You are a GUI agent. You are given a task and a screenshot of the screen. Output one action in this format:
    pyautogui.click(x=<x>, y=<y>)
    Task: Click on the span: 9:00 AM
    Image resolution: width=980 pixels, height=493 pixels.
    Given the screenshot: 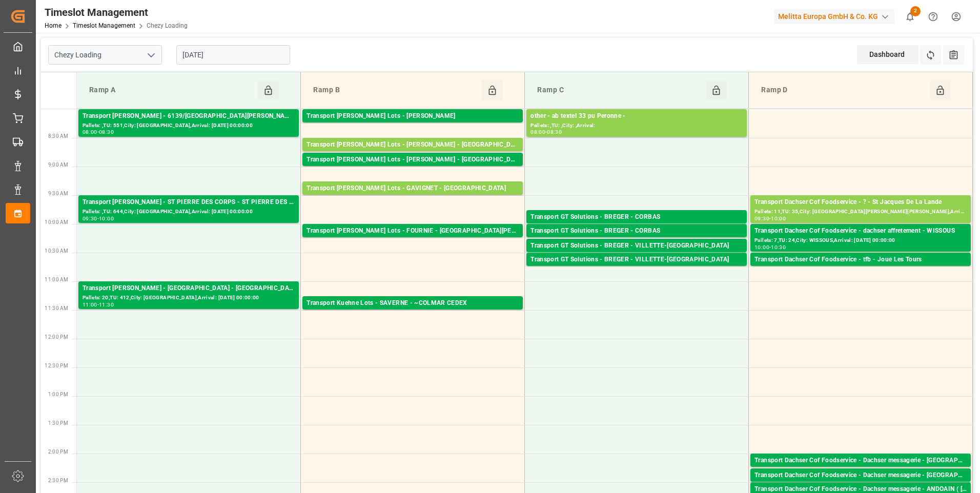 What is the action you would take?
    pyautogui.click(x=58, y=164)
    